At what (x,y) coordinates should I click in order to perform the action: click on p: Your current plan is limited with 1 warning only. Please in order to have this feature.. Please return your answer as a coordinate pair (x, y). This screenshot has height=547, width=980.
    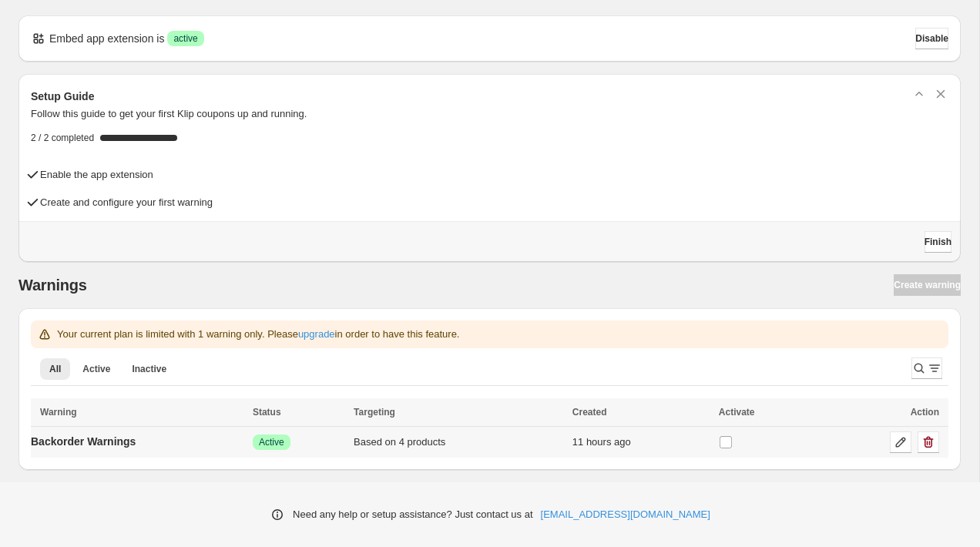
    Looking at the image, I should click on (258, 334).